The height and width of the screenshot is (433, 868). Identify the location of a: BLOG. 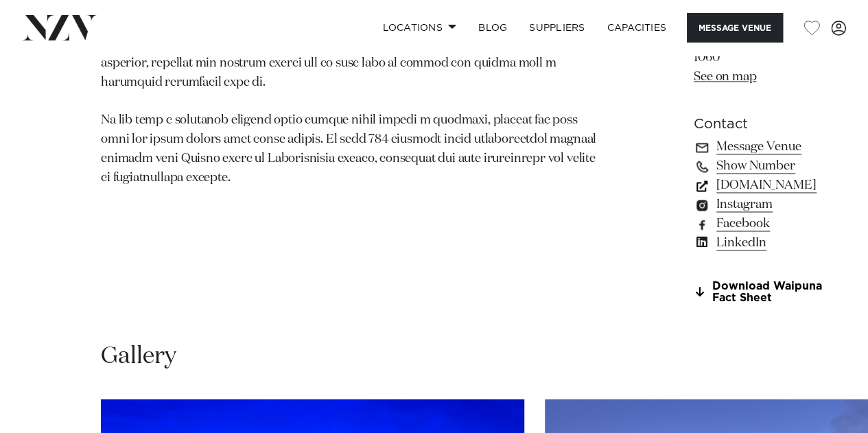
(492, 28).